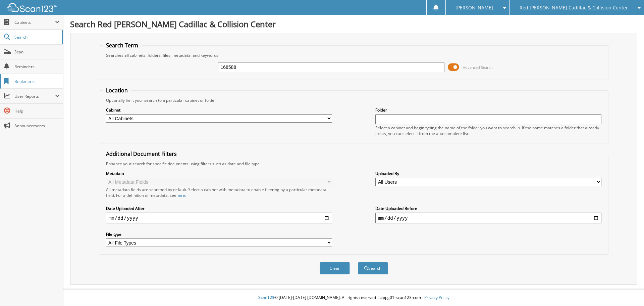  What do you see at coordinates (37, 111) in the screenshot?
I see `span: Help` at bounding box center [37, 111].